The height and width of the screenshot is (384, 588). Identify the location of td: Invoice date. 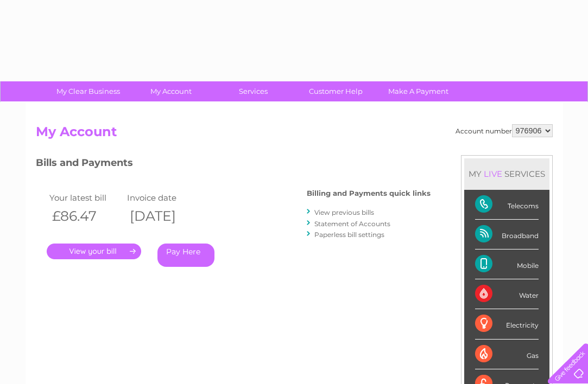
(164, 197).